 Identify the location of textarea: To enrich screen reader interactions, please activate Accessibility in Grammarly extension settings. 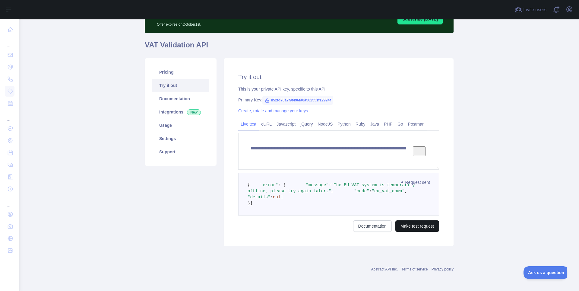
(339, 151).